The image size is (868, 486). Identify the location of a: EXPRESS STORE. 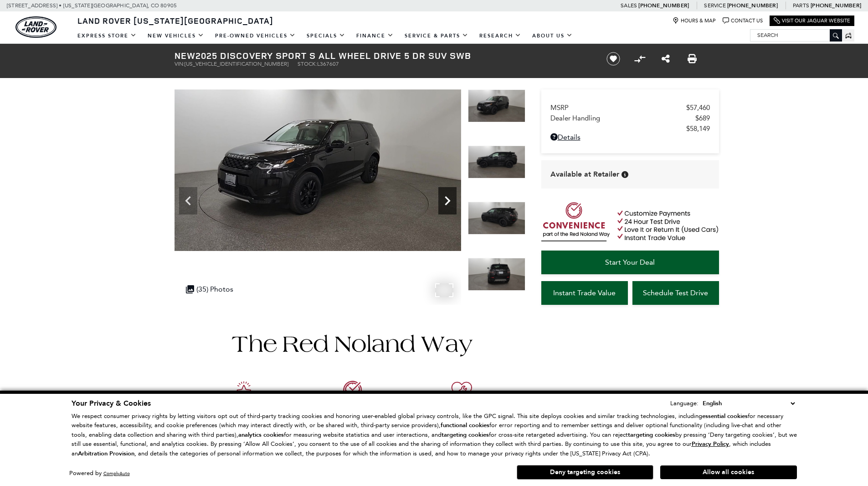
(107, 36).